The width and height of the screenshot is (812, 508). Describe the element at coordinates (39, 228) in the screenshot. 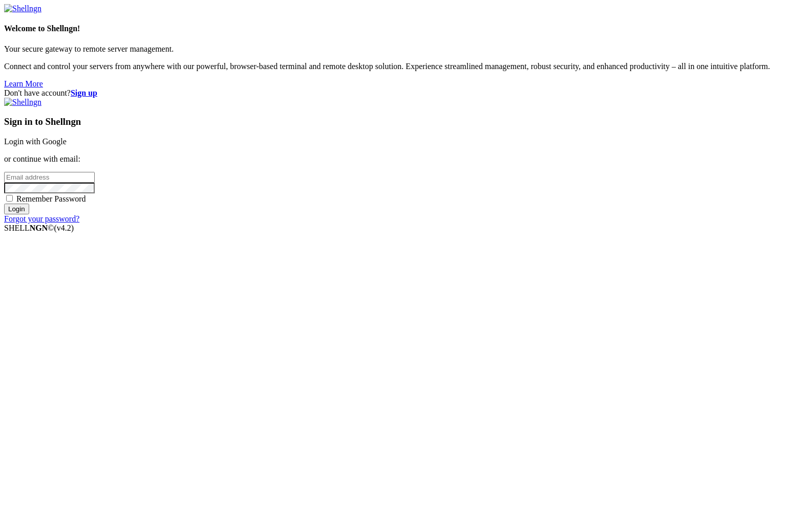

I see `b: NGN` at that location.